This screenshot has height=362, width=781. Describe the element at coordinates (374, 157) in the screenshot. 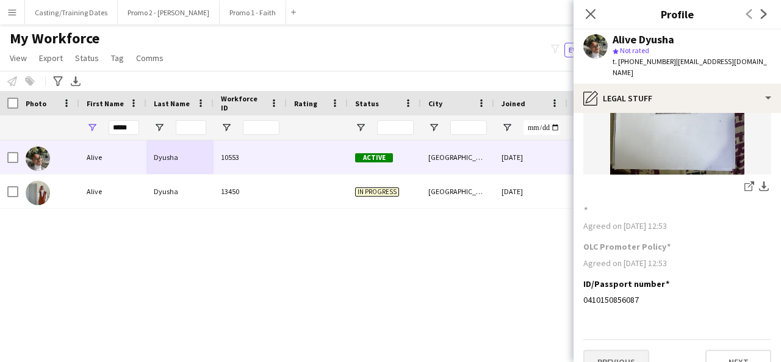

I see `span: Active` at that location.